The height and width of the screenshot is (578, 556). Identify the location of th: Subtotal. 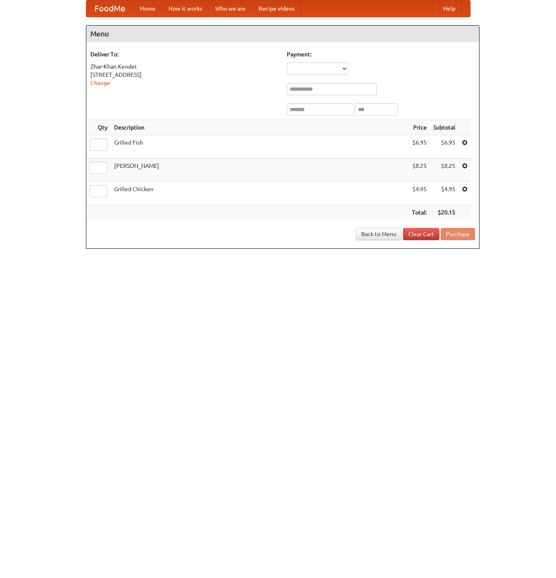
(444, 128).